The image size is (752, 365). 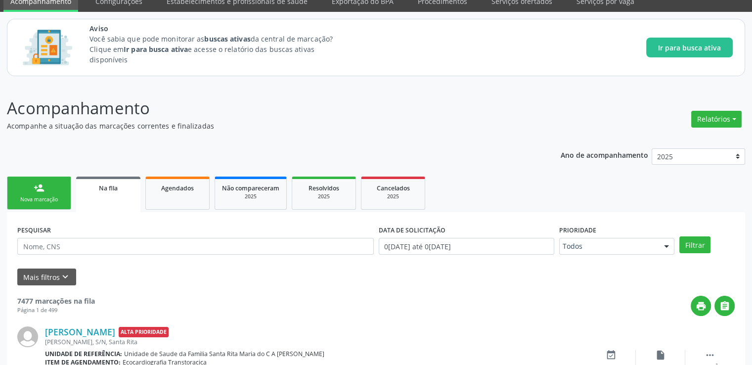 What do you see at coordinates (324, 188) in the screenshot?
I see `span: Resolvidos` at bounding box center [324, 188].